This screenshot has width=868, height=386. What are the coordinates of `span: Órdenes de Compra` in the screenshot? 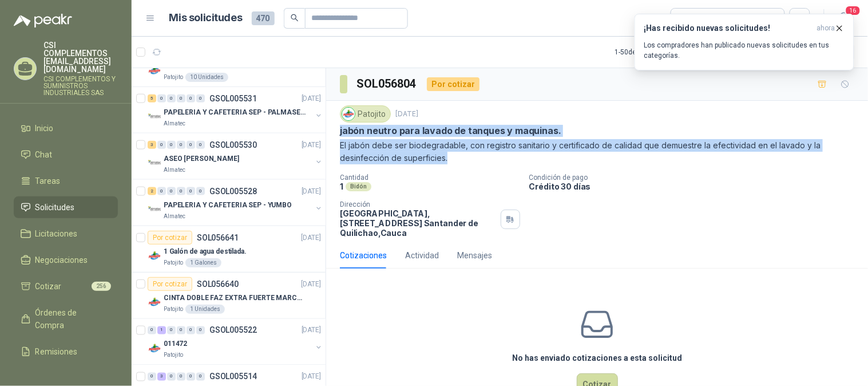 It's located at (71, 319).